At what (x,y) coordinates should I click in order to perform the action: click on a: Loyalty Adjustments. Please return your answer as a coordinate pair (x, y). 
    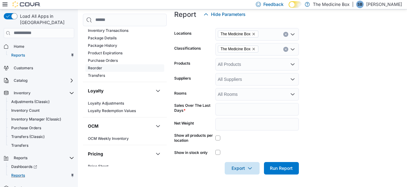
    Looking at the image, I should click on (106, 103).